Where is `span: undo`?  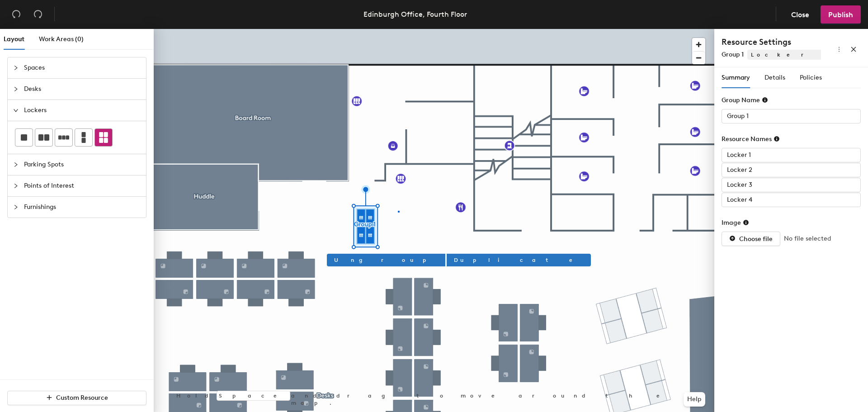
span: undo is located at coordinates (16, 14).